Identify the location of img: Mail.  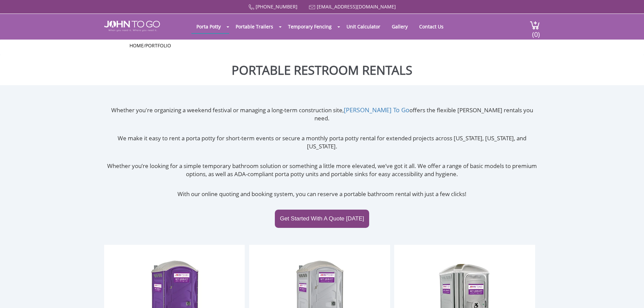
(312, 7).